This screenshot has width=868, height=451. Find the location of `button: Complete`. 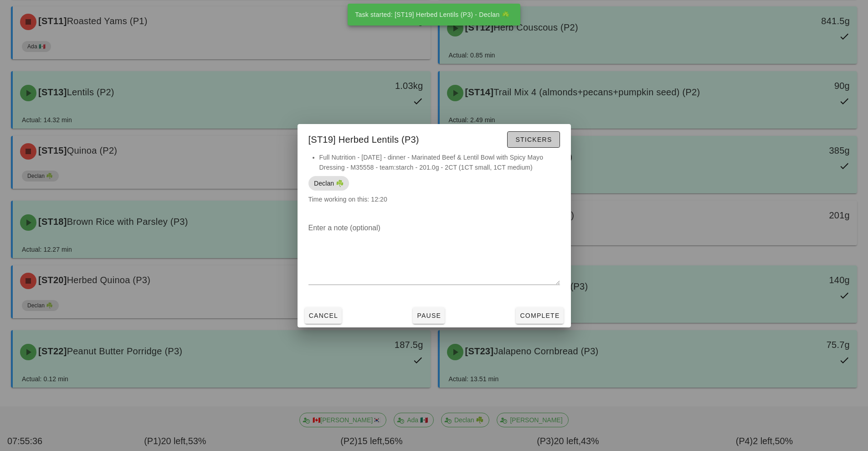

button: Complete is located at coordinates (539, 315).